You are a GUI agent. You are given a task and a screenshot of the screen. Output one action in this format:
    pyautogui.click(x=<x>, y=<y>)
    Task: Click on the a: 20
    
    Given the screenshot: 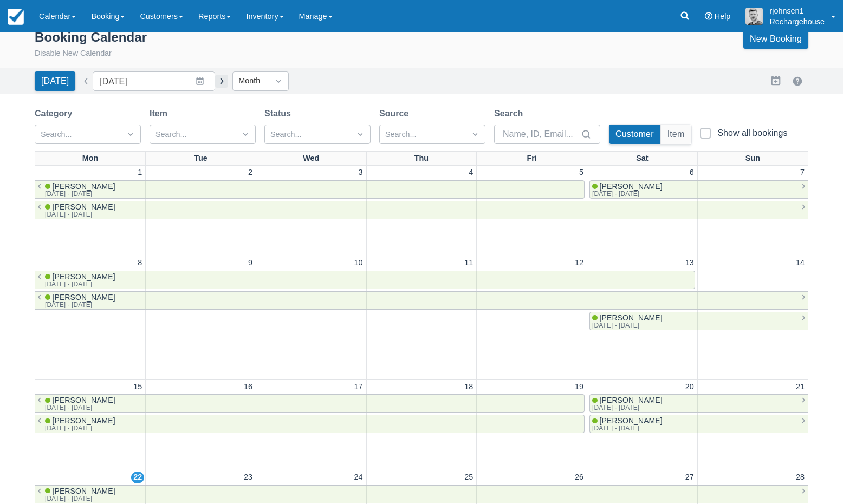 What is the action you would take?
    pyautogui.click(x=690, y=387)
    